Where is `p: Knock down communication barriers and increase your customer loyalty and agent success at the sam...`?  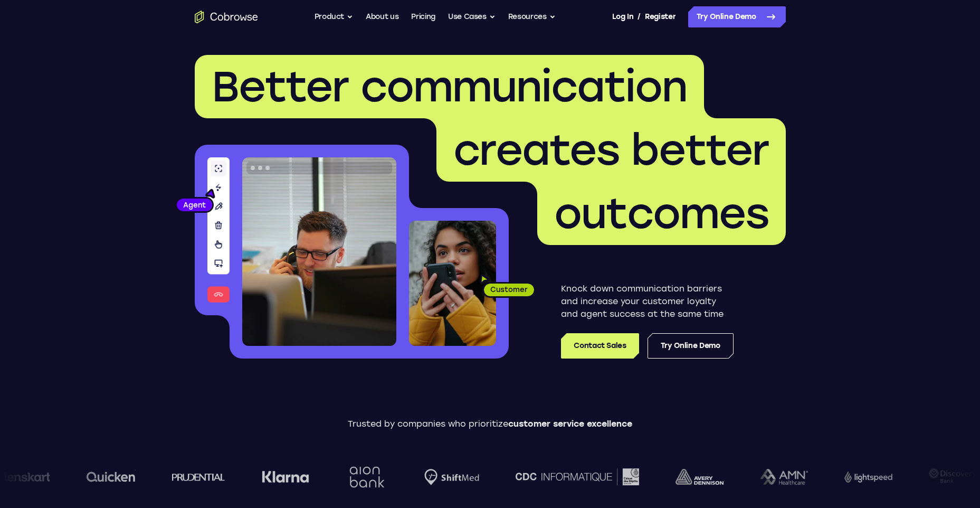
p: Knock down communication barriers and increase your customer loyalty and agent success at the sam... is located at coordinates (647, 302).